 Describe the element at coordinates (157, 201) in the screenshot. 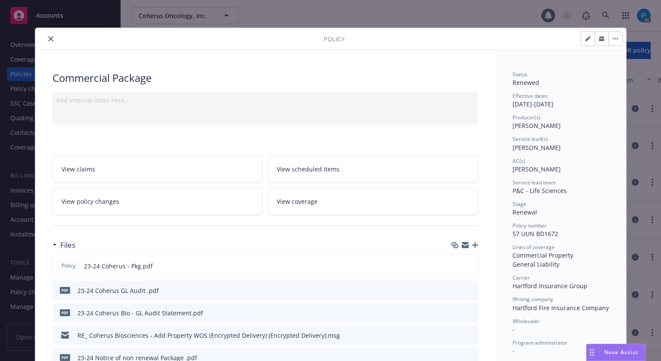

I see `a: View policy changes` at that location.